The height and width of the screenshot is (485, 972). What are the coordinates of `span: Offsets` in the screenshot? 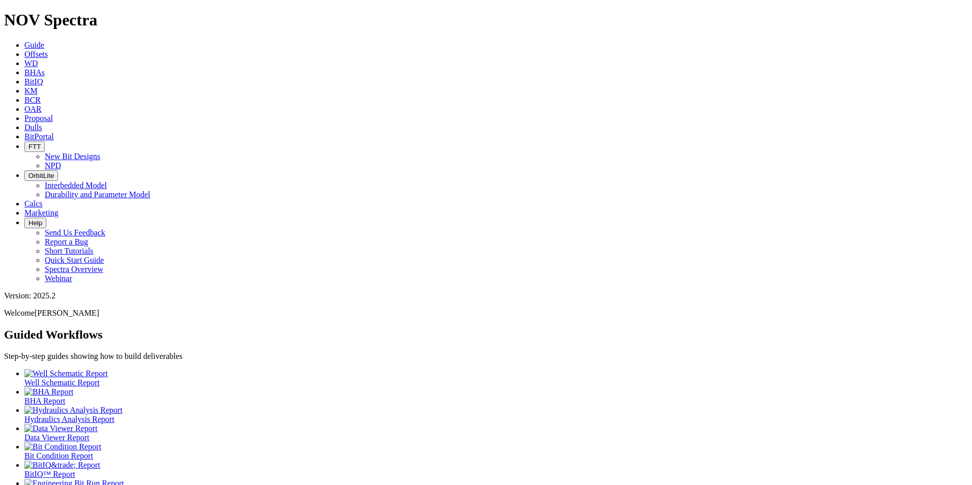 It's located at (36, 54).